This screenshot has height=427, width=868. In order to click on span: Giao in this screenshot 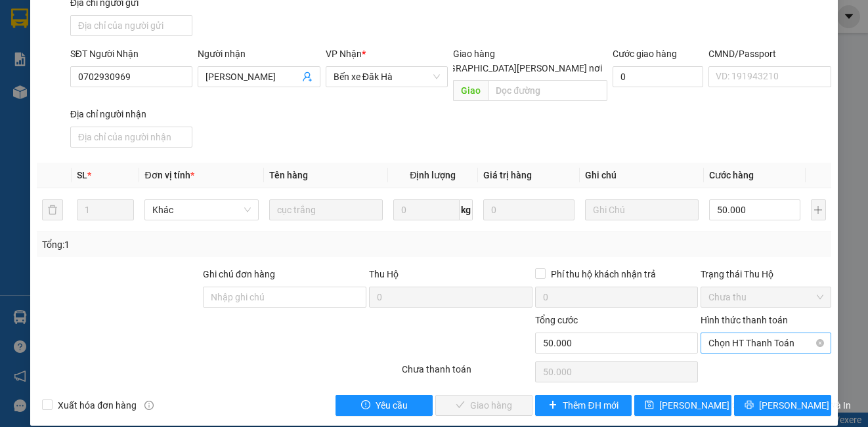, I will do `click(471, 90)`.